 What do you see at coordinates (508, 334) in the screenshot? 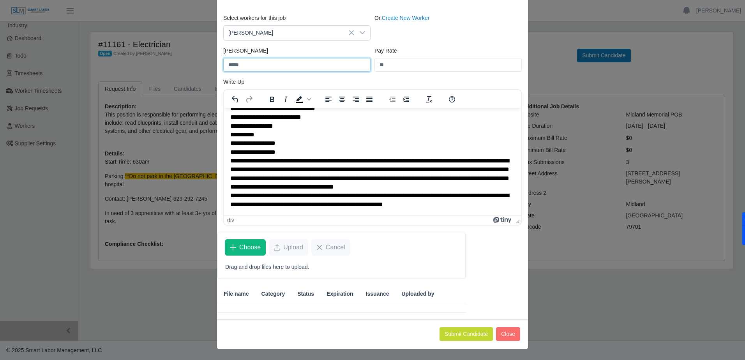
I see `button: Close` at bounding box center [508, 334].